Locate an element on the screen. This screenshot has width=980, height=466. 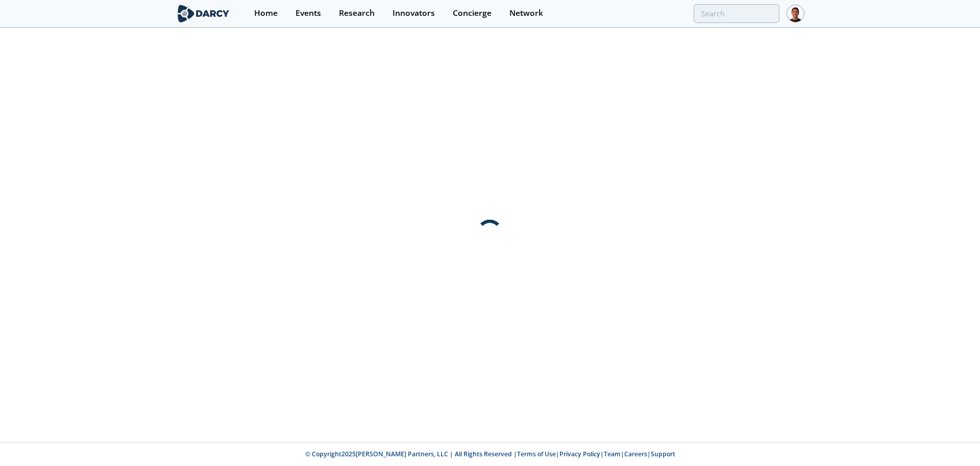
div: Network is located at coordinates (527, 13).